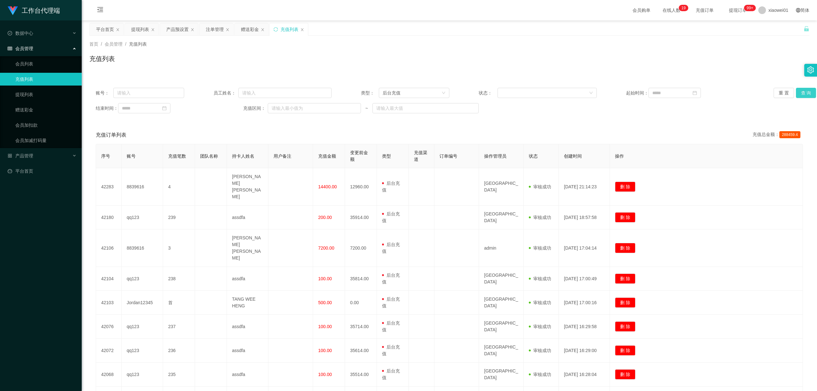 The image size is (817, 391). I want to click on i: 图标: global, so click(798, 10).